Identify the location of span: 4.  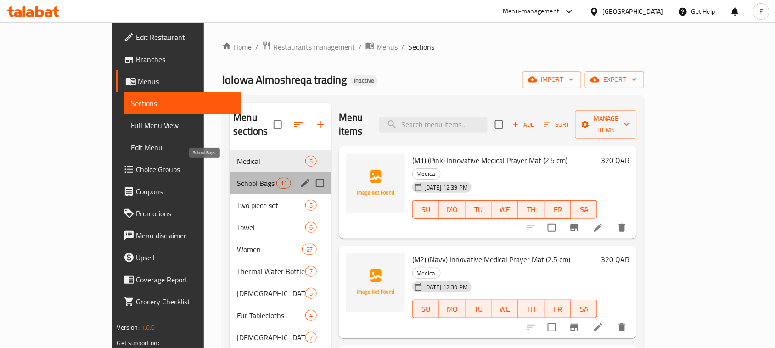
(311, 316).